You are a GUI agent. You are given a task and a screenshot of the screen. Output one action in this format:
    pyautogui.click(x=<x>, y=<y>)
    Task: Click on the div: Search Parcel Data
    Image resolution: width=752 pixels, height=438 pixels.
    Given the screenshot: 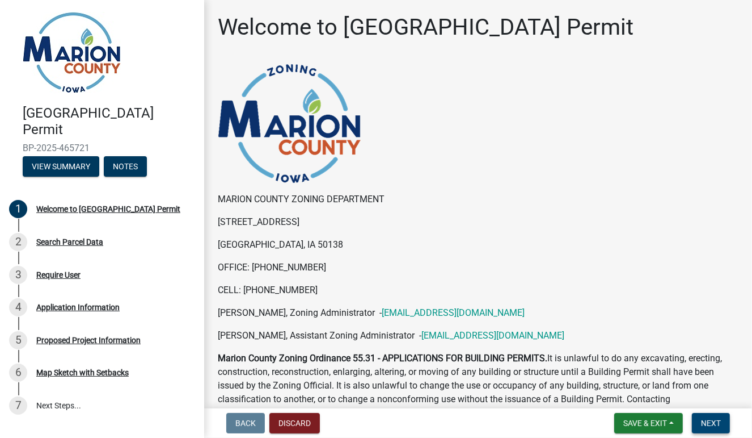 What is the action you would take?
    pyautogui.click(x=70, y=242)
    